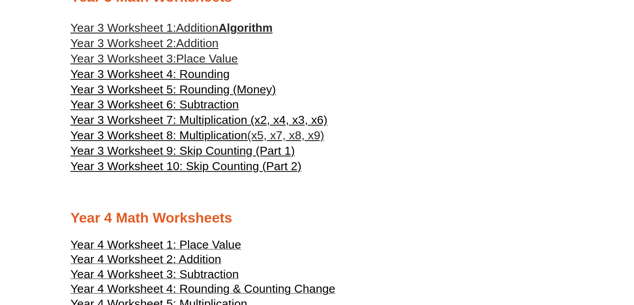 The width and height of the screenshot is (634, 305). What do you see at coordinates (183, 151) in the screenshot?
I see `a: Year 3 Worksheet 9: Skip Counting (Part 1)` at bounding box center [183, 151].